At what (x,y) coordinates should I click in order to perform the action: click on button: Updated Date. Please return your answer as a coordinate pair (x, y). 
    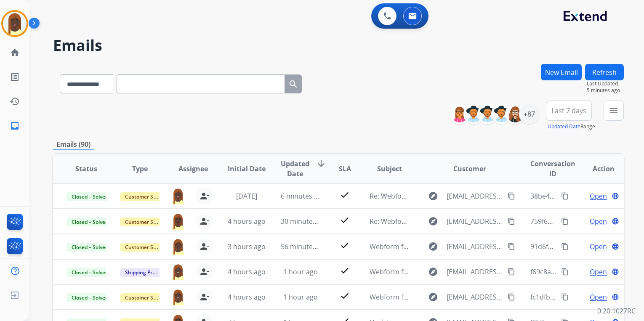
    Looking at the image, I should click on (564, 127).